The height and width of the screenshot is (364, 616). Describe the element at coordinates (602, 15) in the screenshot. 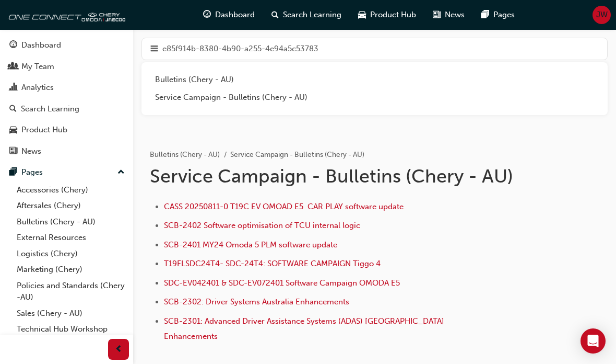

I see `button: JW` at that location.